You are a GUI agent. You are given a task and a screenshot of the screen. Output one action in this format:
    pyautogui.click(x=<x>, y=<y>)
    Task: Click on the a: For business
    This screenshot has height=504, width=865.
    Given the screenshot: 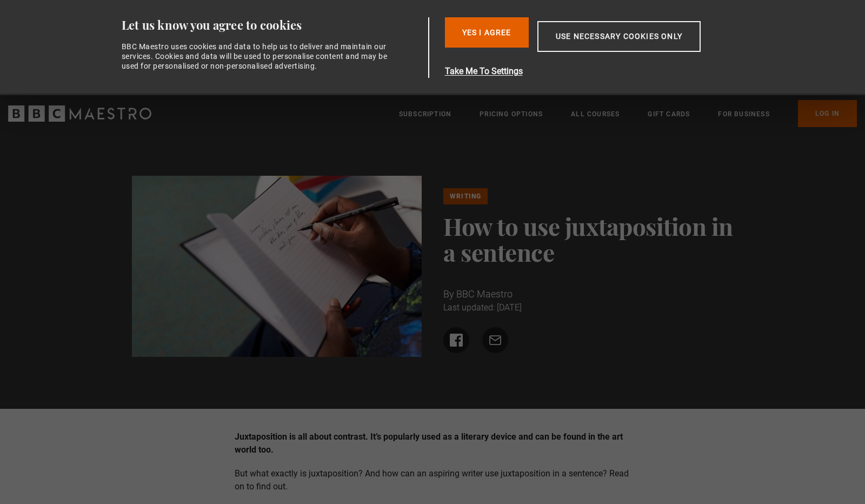 What is the action you would take?
    pyautogui.click(x=743, y=114)
    